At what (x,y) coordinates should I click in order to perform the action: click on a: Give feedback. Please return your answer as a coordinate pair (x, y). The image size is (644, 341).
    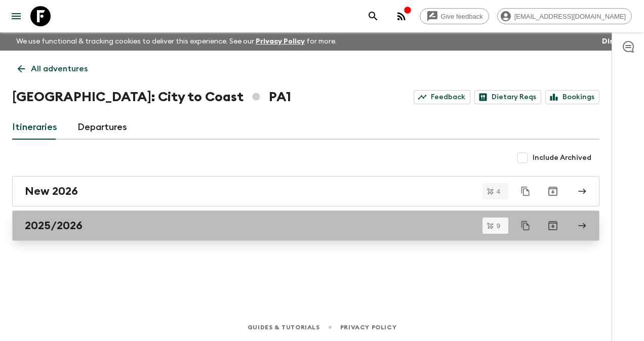
    Looking at the image, I should click on (454, 16).